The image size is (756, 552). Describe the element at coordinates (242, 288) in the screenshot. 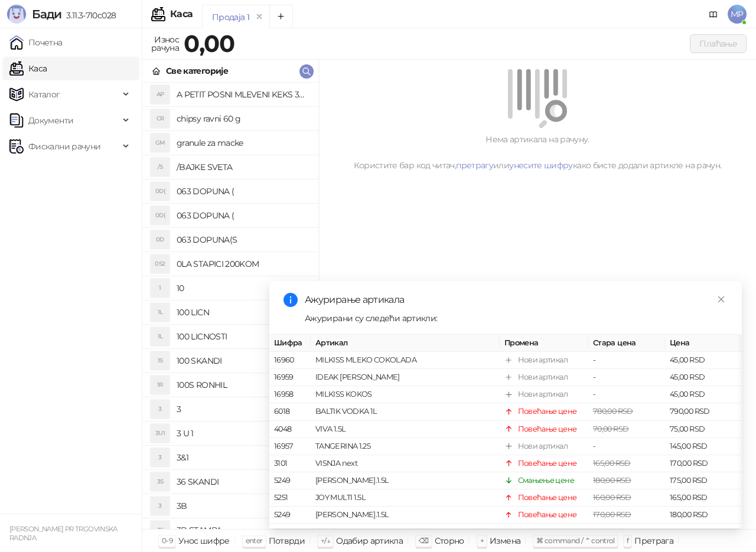

I see `h4: 10` at that location.